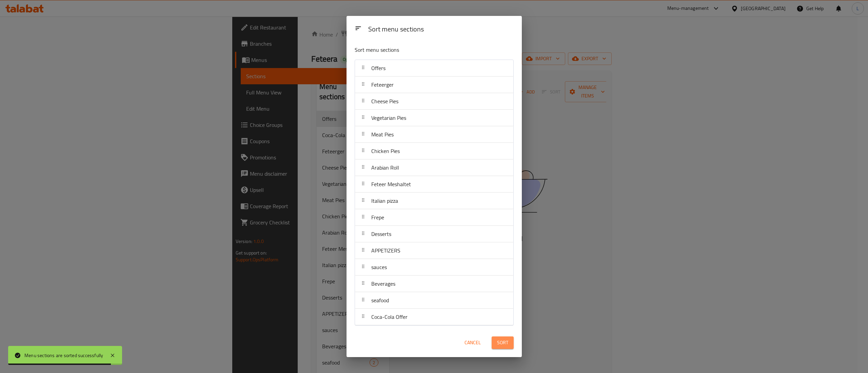 This screenshot has height=373, width=868. Describe the element at coordinates (380, 301) in the screenshot. I see `span: seafood` at that location.